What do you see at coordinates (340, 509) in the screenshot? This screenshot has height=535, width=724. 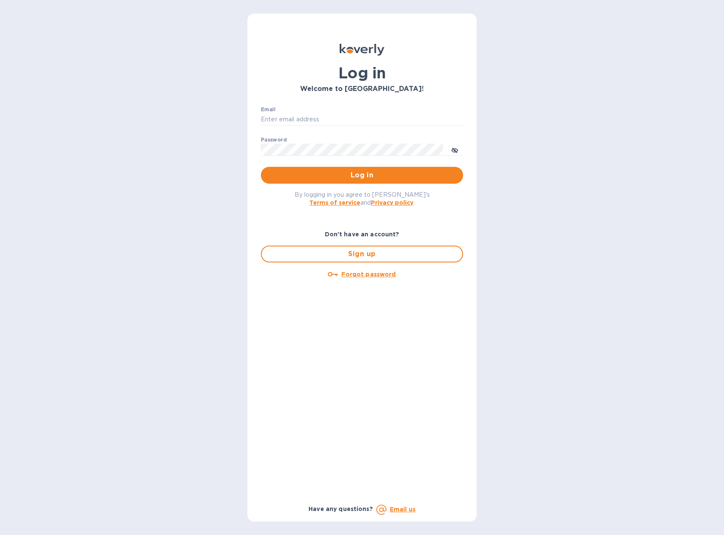 I see `b: Have any questions?` at bounding box center [340, 509].